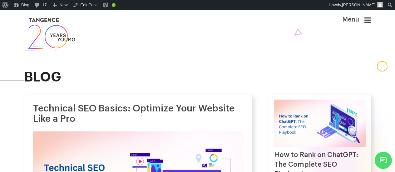  What do you see at coordinates (320, 123) in the screenshot?
I see `img: How to Rank on ChatGPT: The Complete SEO Playbook` at bounding box center [320, 123].